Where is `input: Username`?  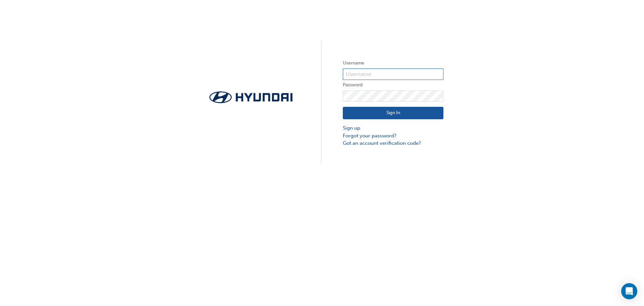 input: Username is located at coordinates (393, 74).